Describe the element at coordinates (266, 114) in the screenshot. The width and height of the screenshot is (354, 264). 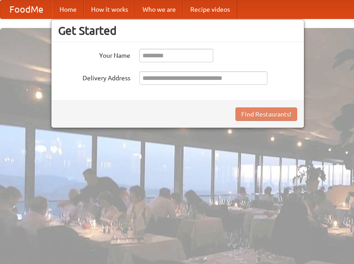
I see `button: Find Restaurants!` at that location.